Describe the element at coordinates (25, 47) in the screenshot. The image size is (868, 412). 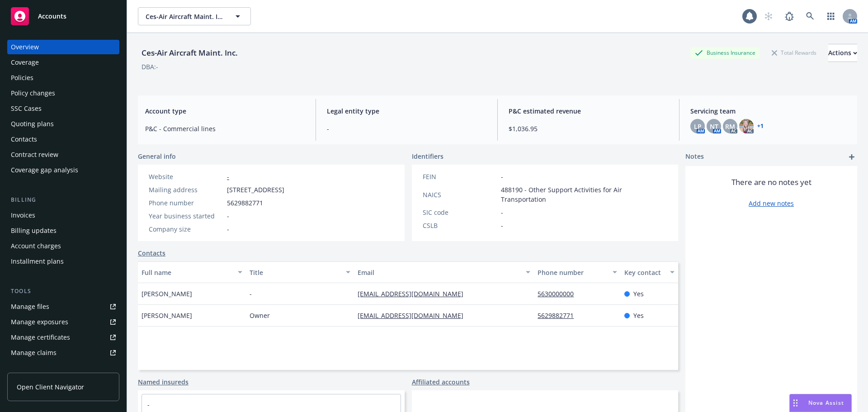
I see `div: Overview` at that location.